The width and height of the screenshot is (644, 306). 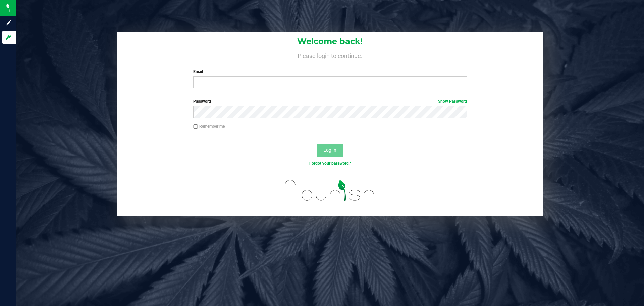 I want to click on h1: Welcome back!, so click(x=330, y=41).